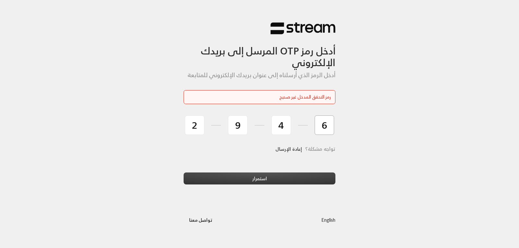  Describe the element at coordinates (260, 52) in the screenshot. I see `h3: أدخل رمز OTP المرسل إلى بريدك الإلكتروني` at that location.